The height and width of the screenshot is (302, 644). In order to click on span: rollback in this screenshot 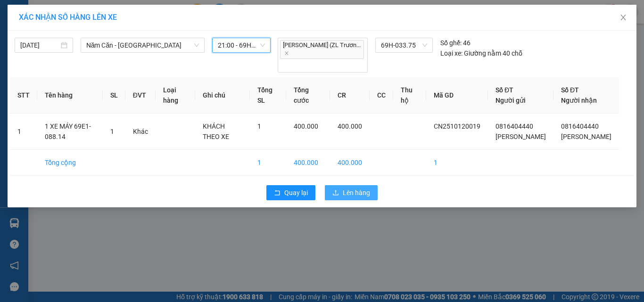, I will do `click(278, 193)`.